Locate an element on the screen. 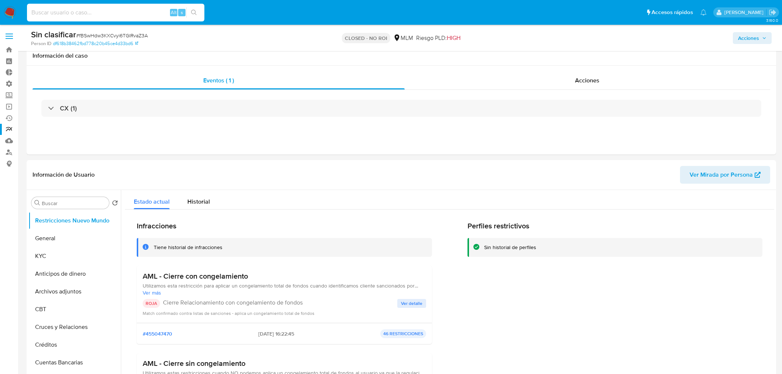 Image resolution: width=782 pixels, height=374 pixels. button: Volver al orden por defecto is located at coordinates (115, 204).